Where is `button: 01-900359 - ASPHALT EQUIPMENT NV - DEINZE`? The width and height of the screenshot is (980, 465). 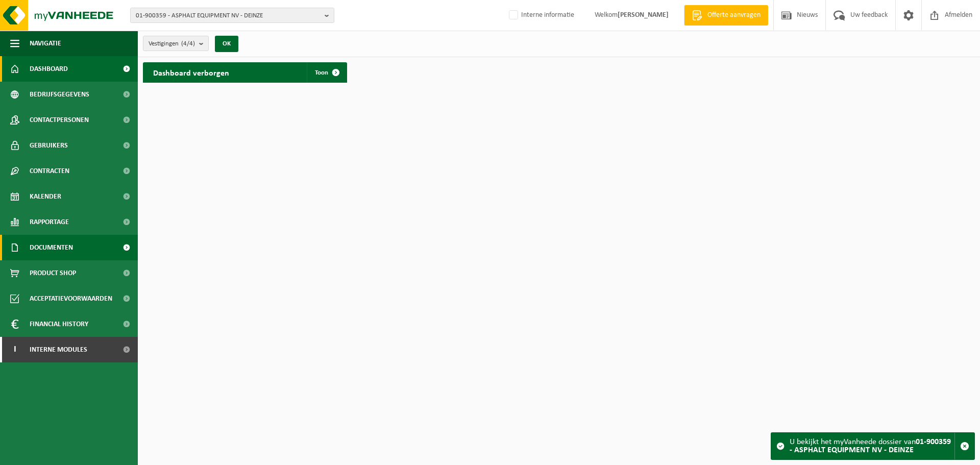
button: 01-900359 - ASPHALT EQUIPMENT NV - DEINZE is located at coordinates (233, 15).